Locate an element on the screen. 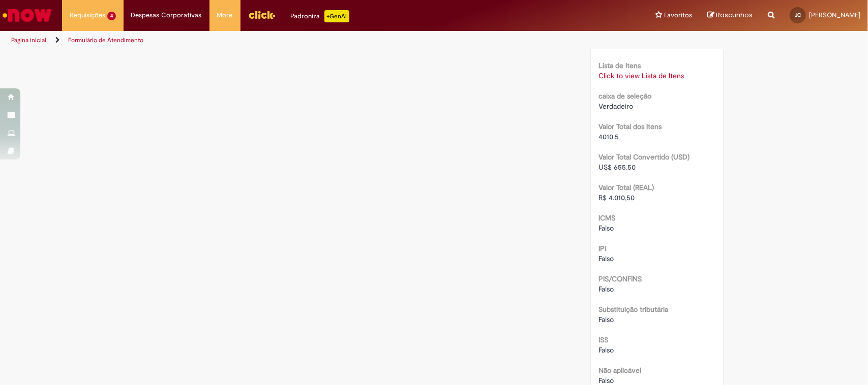 The height and width of the screenshot is (385, 868). b: PIS/CONFINS is located at coordinates (620, 279).